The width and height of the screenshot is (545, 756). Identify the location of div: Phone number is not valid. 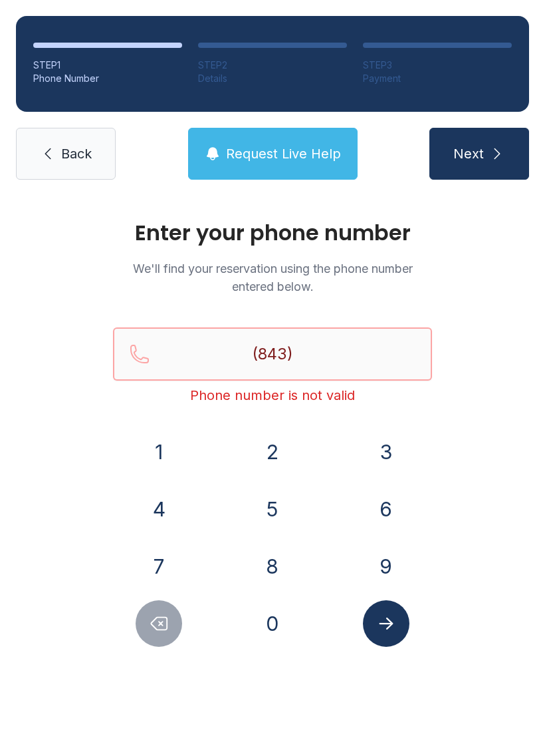
(273, 395).